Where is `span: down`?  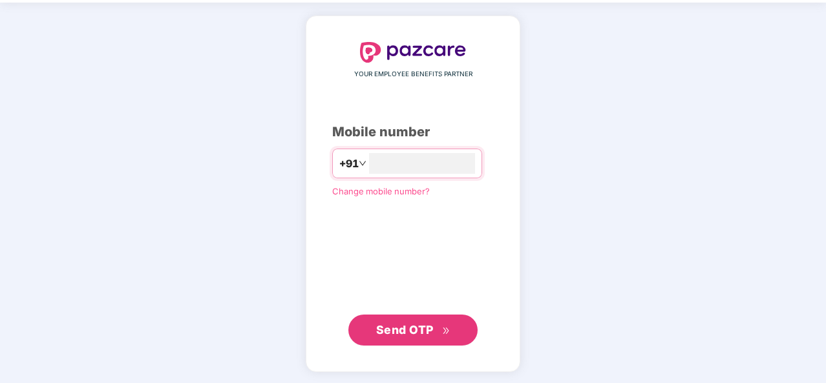
span: down is located at coordinates (363, 164).